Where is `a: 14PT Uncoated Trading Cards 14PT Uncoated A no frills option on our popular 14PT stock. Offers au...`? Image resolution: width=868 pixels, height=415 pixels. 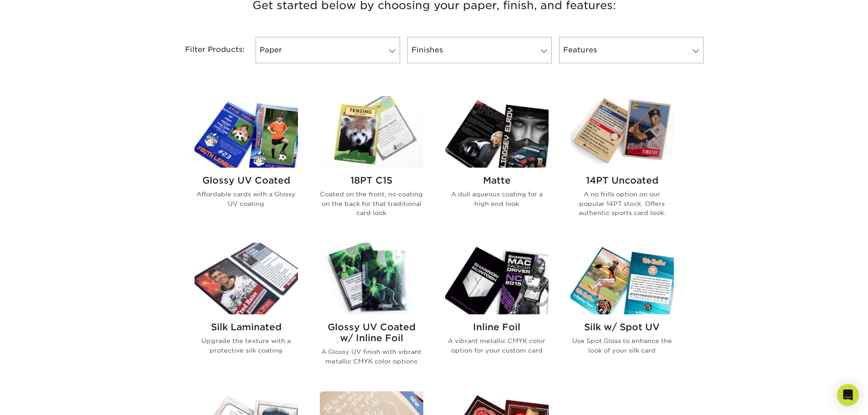 a: 14PT Uncoated Trading Cards 14PT Uncoated A no frills option on our popular 14PT stock. Offers au... is located at coordinates (622, 164).